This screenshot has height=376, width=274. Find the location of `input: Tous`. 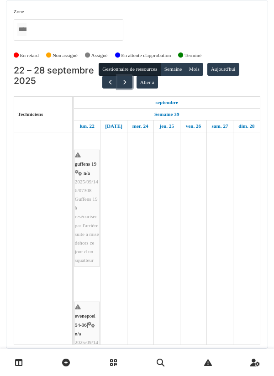

input: Tous is located at coordinates (22, 29).